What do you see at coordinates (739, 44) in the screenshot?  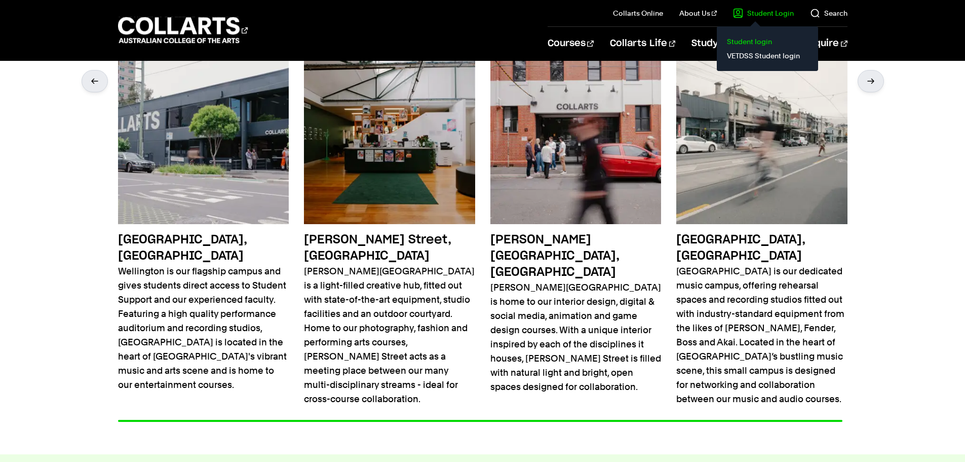 I see `a: Study Information` at bounding box center [739, 44].